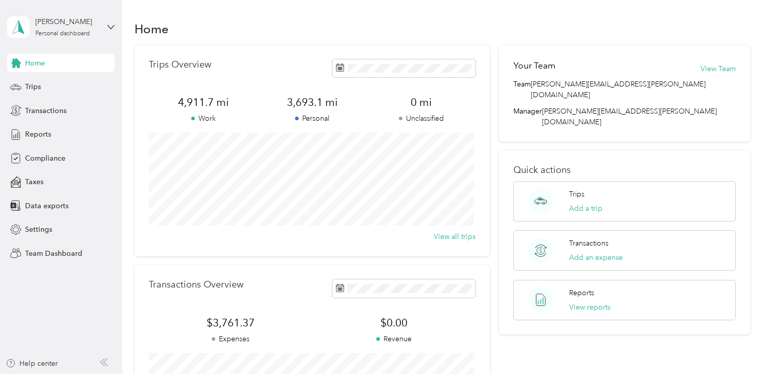  I want to click on span: Manager, so click(528, 117).